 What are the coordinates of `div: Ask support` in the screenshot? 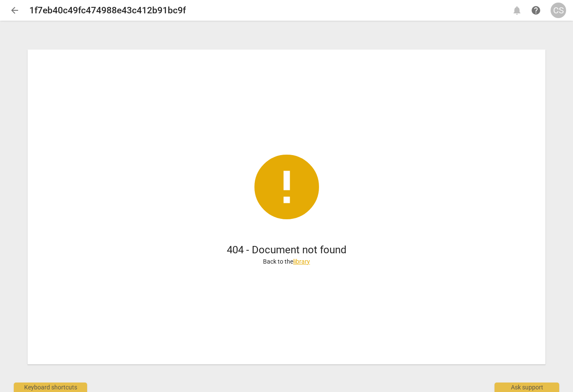 It's located at (526, 388).